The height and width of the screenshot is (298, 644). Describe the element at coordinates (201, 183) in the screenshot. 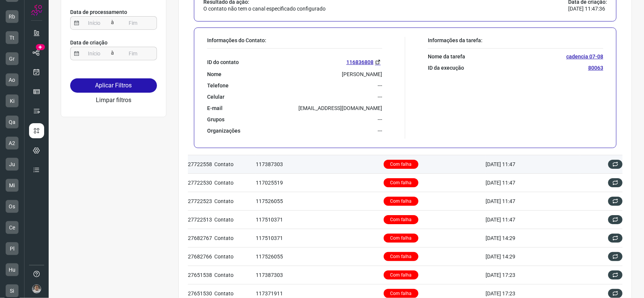

I see `td: 27722530` at that location.